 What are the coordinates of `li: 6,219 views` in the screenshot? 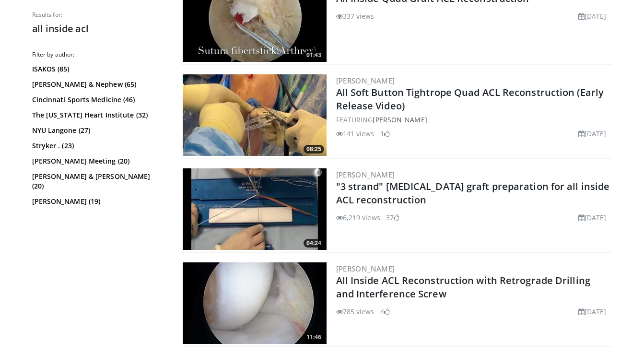 It's located at (358, 217).